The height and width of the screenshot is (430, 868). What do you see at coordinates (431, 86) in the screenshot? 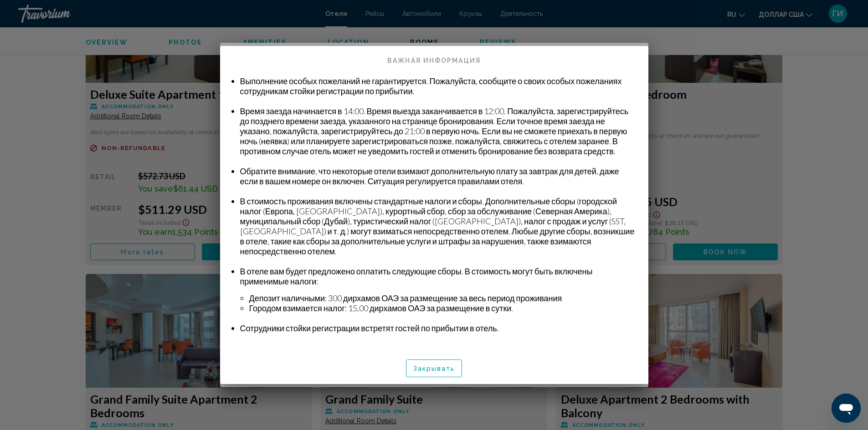
I see `font: Выполнение особых пожеланий не гарантируется. Пожалуйста, сообщите о своих особых пожеланиях сотр...` at bounding box center [431, 86].